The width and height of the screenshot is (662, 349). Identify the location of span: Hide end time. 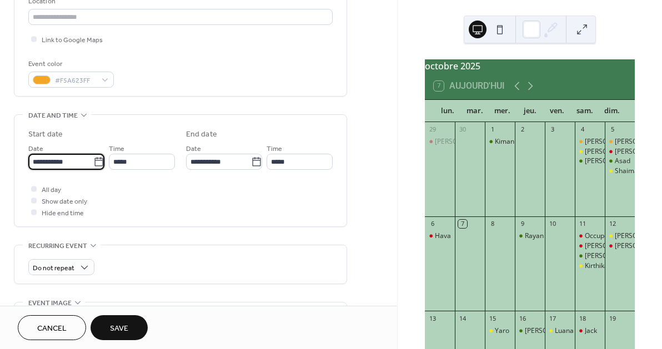
(63, 213).